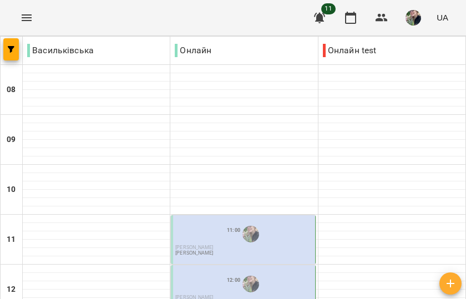  What do you see at coordinates (349, 50) in the screenshot?
I see `p: Онлайн test` at bounding box center [349, 50].